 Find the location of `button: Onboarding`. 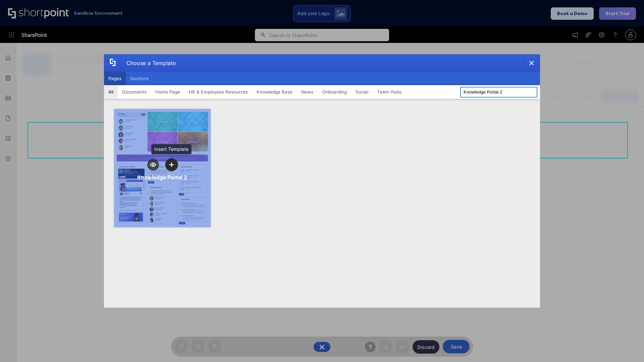

button: Onboarding is located at coordinates (334, 92).